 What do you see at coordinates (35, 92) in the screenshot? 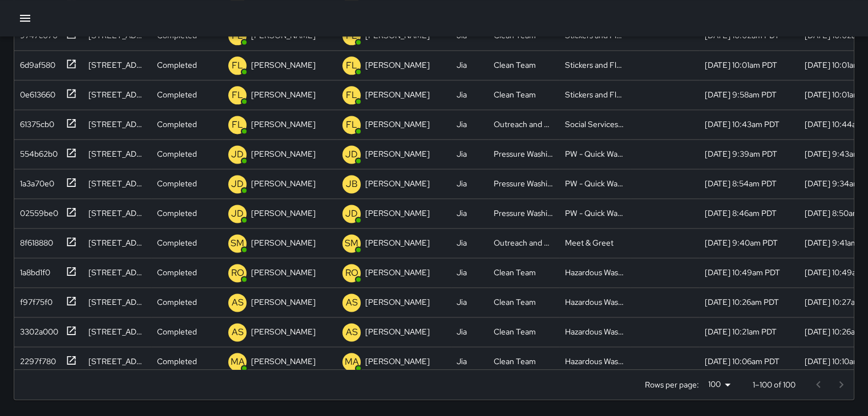
I see `div: 0e613660` at bounding box center [35, 92].